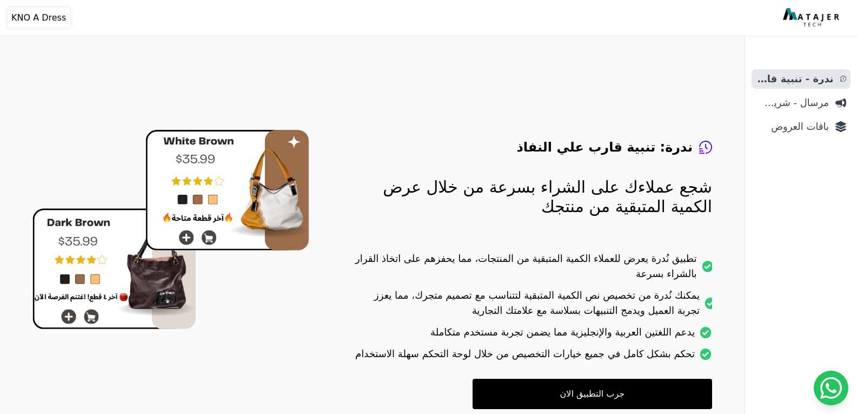 Image resolution: width=857 pixels, height=414 pixels. Describe the element at coordinates (792, 103) in the screenshot. I see `span: مرسال - شريط دعاية` at that location.